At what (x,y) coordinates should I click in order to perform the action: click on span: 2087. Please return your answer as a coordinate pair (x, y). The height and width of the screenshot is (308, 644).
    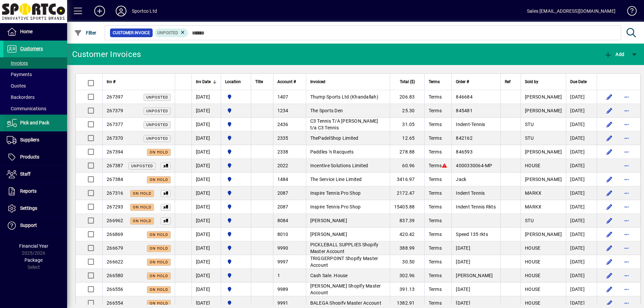
    Looking at the image, I should click on (283, 193).